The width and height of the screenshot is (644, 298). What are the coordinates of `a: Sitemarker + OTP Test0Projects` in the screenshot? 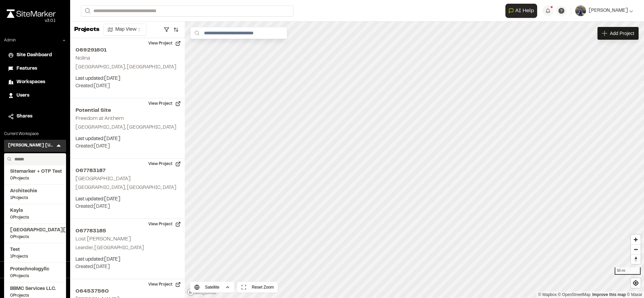 It's located at (35, 175).